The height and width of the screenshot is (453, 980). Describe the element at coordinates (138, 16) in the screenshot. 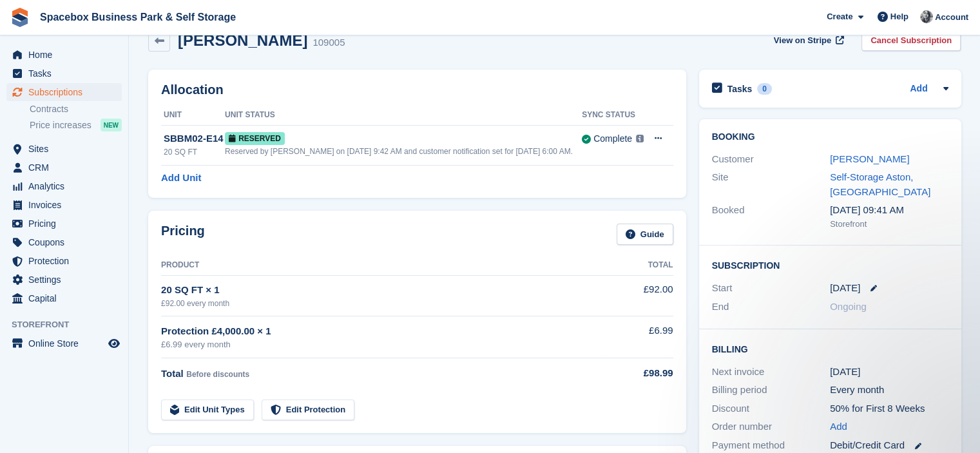

I see `a: Spacebox Business Park & Self Storage` at that location.